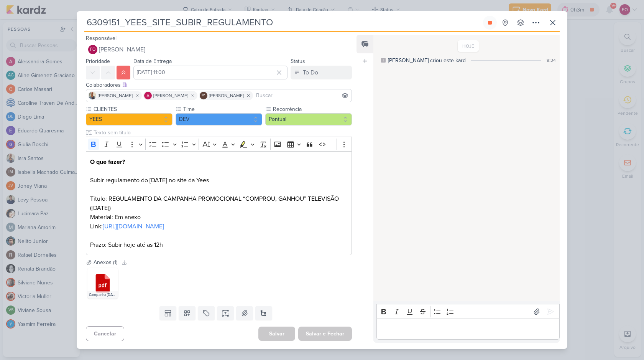 The width and height of the screenshot is (644, 360). Describe the element at coordinates (203, 95) in the screenshot. I see `div: Isabella Machado Guimarães` at that location.